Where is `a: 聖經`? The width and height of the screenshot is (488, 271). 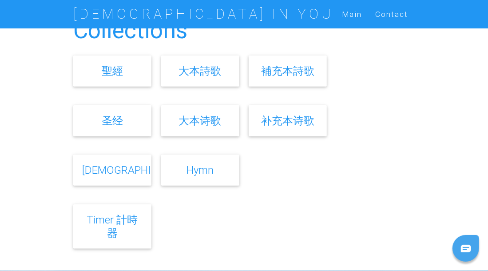 a: 聖經 is located at coordinates (112, 71).